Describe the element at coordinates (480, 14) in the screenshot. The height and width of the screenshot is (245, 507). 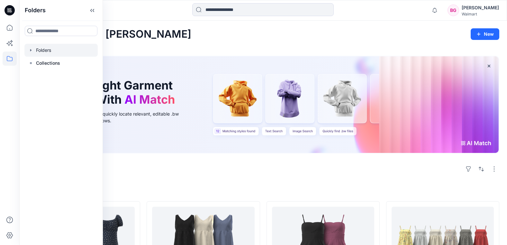
I see `div: Walmart` at that location.